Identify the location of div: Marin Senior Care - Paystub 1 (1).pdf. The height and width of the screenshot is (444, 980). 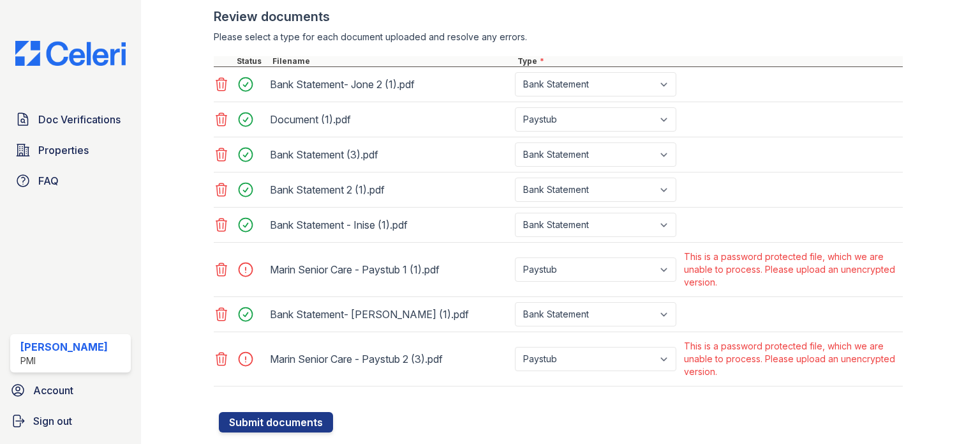
(390, 270).